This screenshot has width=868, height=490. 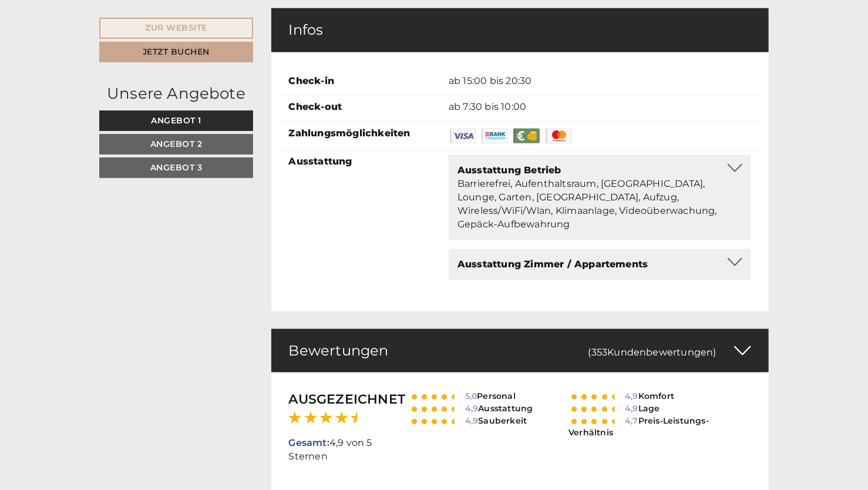 What do you see at coordinates (527, 135) in the screenshot?
I see `img: Barzahlung` at bounding box center [527, 135].